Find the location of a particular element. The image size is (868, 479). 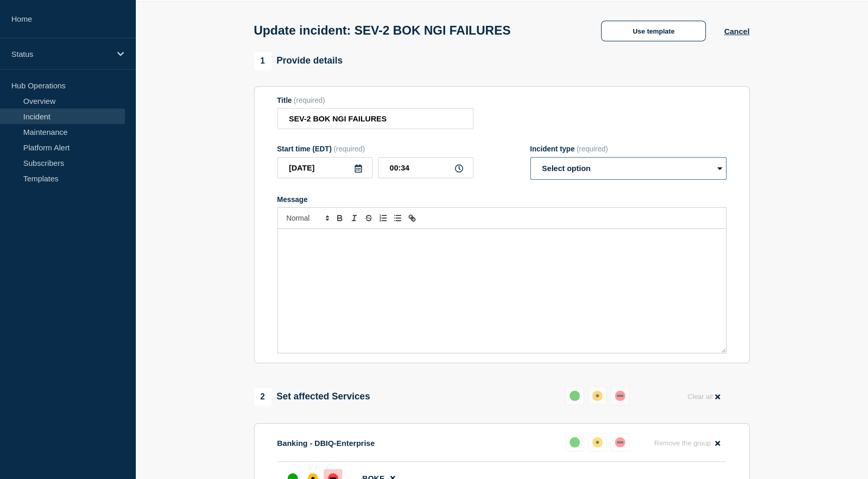

input: YYYY-MM-DD is located at coordinates (325, 167).